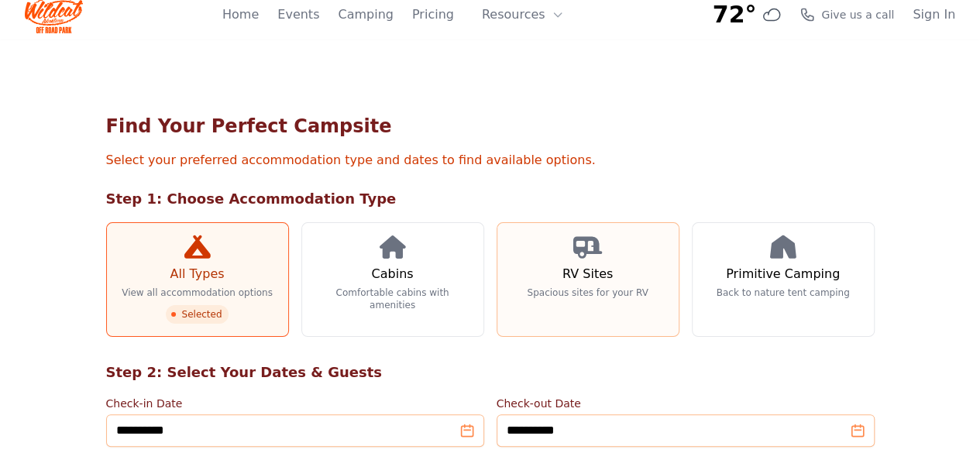  What do you see at coordinates (587, 274) in the screenshot?
I see `h3: RV Sites` at bounding box center [587, 274].